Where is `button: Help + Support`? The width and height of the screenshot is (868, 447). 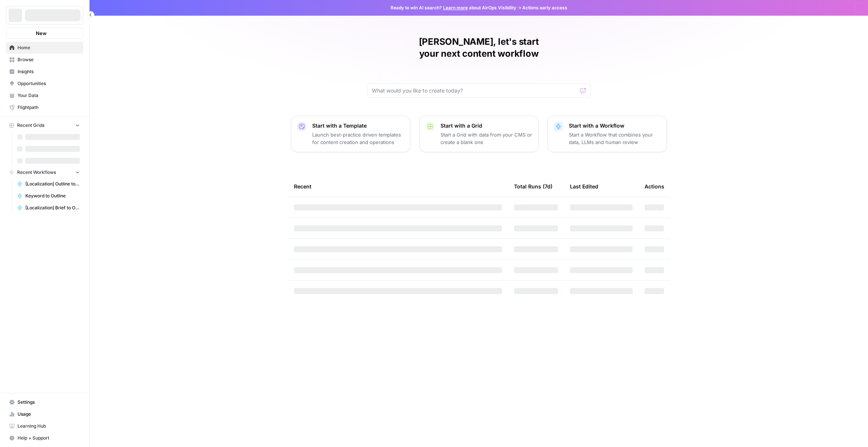
button: Help + Support is located at coordinates (44, 438).